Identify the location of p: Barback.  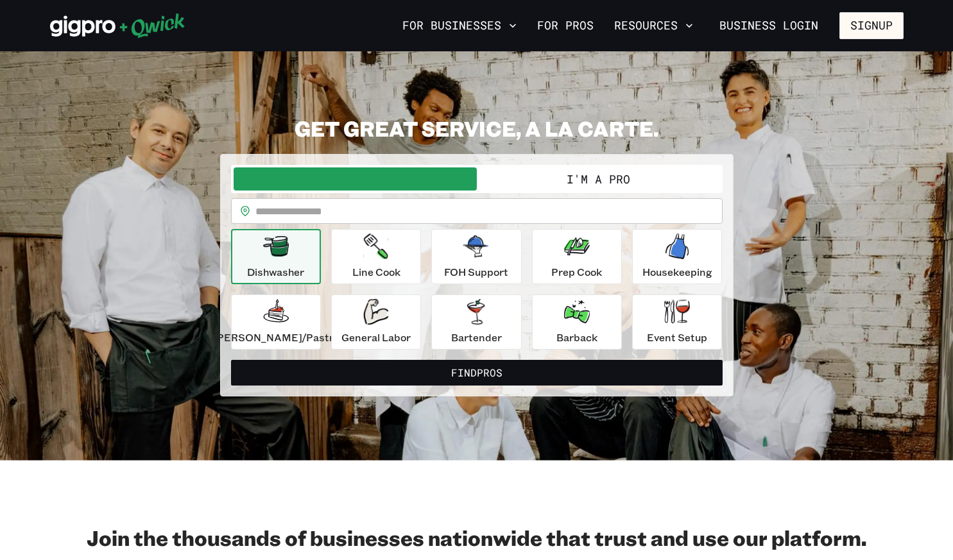
(577, 338).